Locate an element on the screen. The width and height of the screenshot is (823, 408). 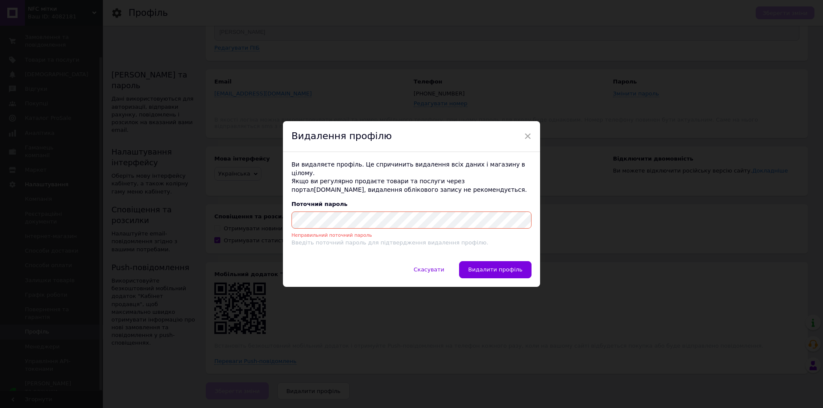
button: Скасувати is located at coordinates (428, 270).